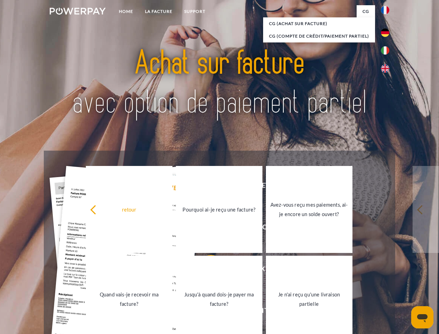 The width and height of the screenshot is (439, 334). Describe the element at coordinates (385, 33) in the screenshot. I see `img: de` at that location.